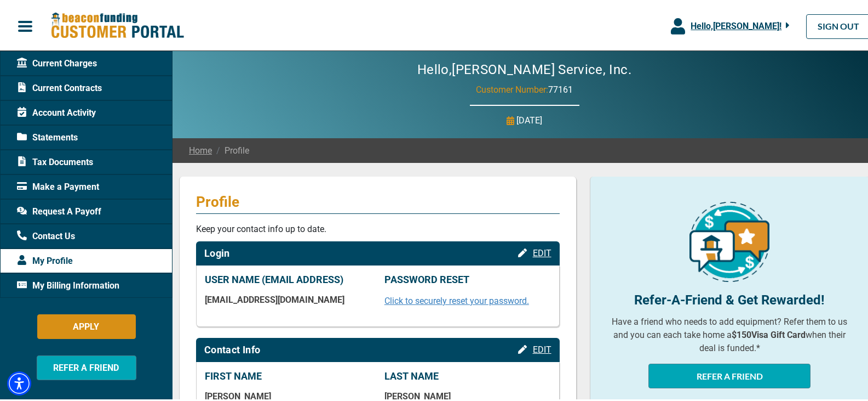 The image size is (868, 401). I want to click on span: Current Charges, so click(57, 62).